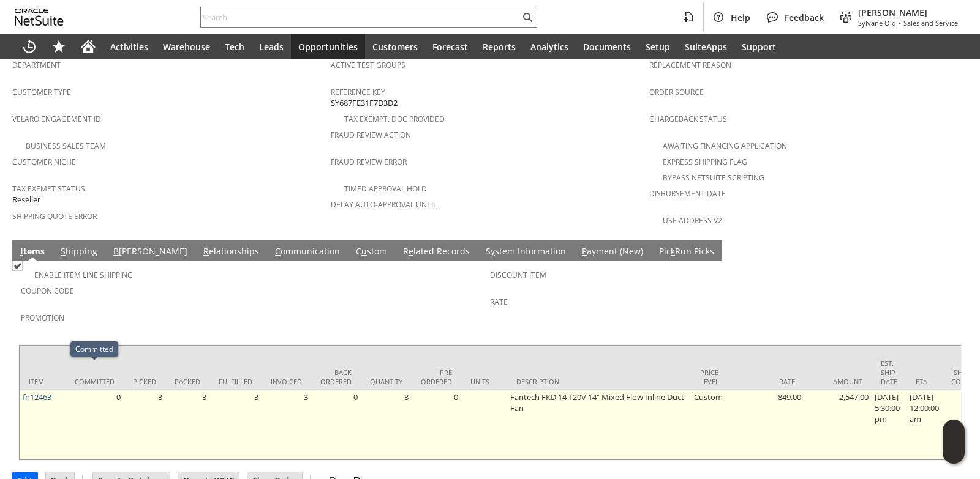  Describe the element at coordinates (759, 47) in the screenshot. I see `a: Support` at that location.